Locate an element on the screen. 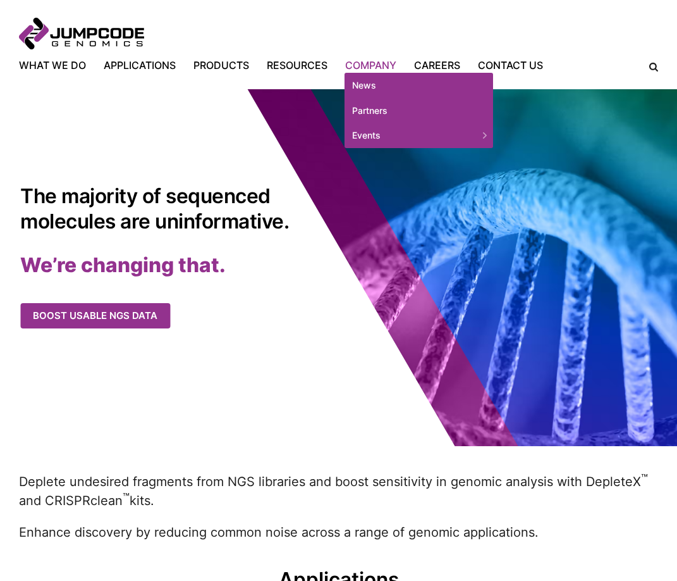  h2: We’re changing that. is located at coordinates (190, 265).